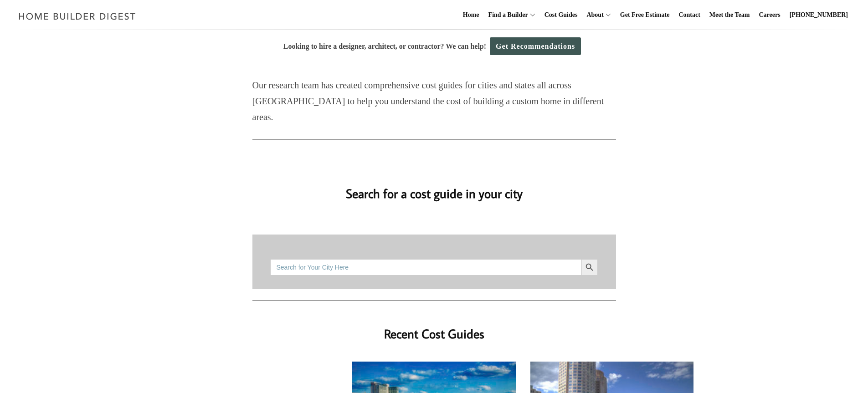  What do you see at coordinates (593, 15) in the screenshot?
I see `a: About` at bounding box center [593, 15].